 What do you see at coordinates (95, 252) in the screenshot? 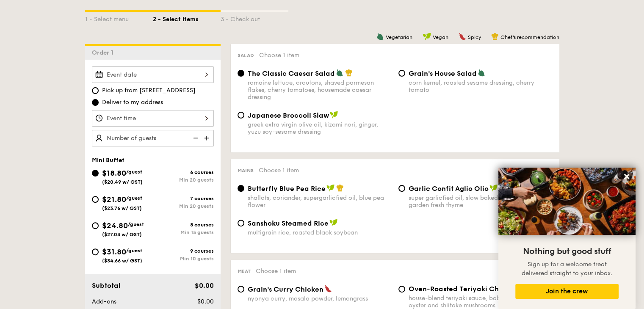
I see `input: $31.80/guest($34.66 w/ GST)9 coursesMin 10 guests` at bounding box center [95, 252].